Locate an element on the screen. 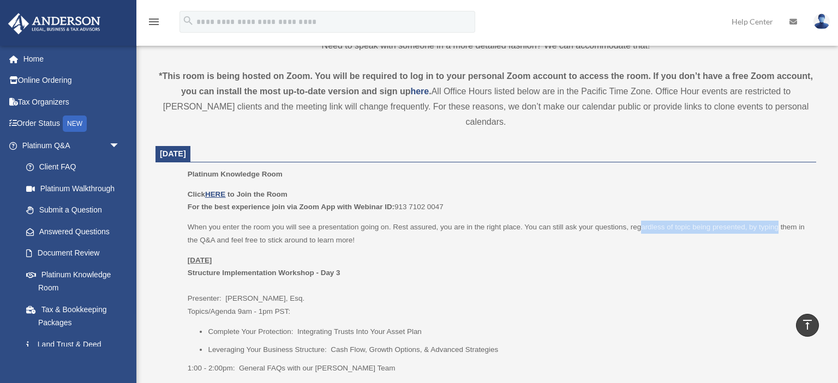  a: Answered Questions is located at coordinates (76, 232).